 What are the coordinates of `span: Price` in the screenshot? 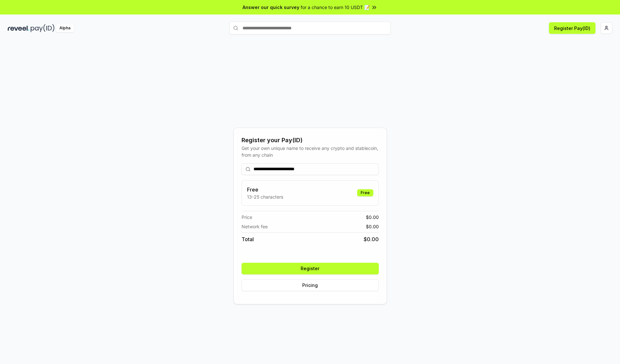 It's located at (246, 217).